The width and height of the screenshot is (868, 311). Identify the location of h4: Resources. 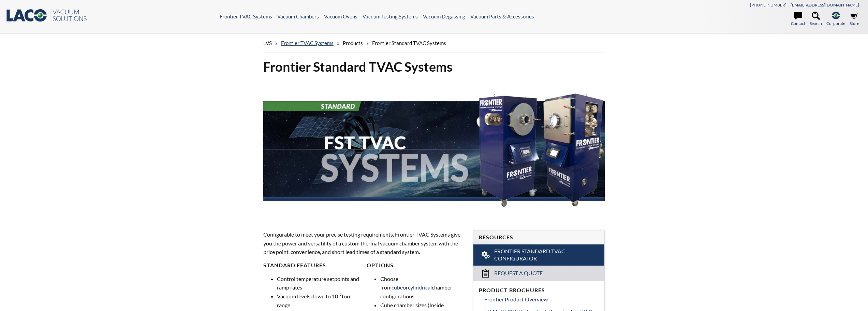
(539, 237).